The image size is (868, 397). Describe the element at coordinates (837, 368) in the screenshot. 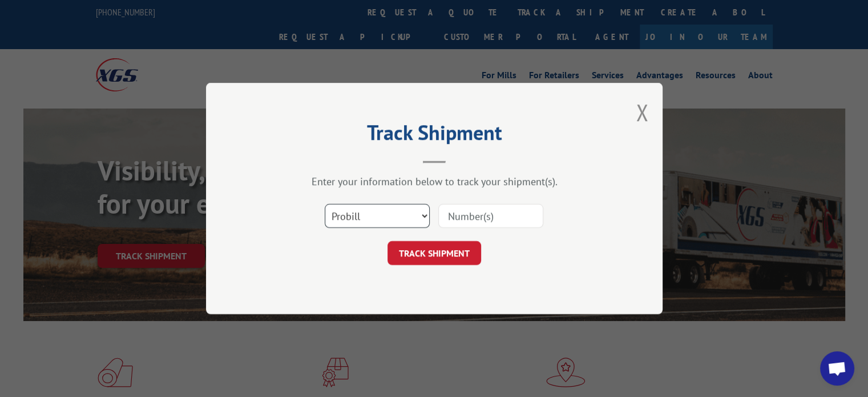

I see `div: Open chat` at that location.